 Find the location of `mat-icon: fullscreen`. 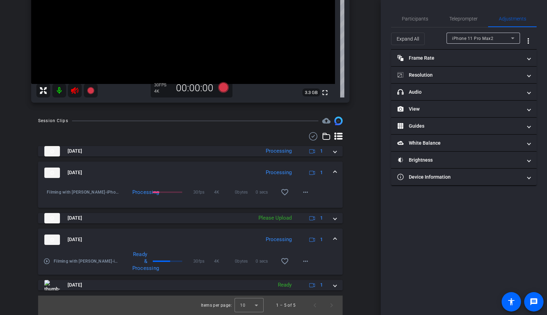

mat-icon: fullscreen is located at coordinates (325, 93).